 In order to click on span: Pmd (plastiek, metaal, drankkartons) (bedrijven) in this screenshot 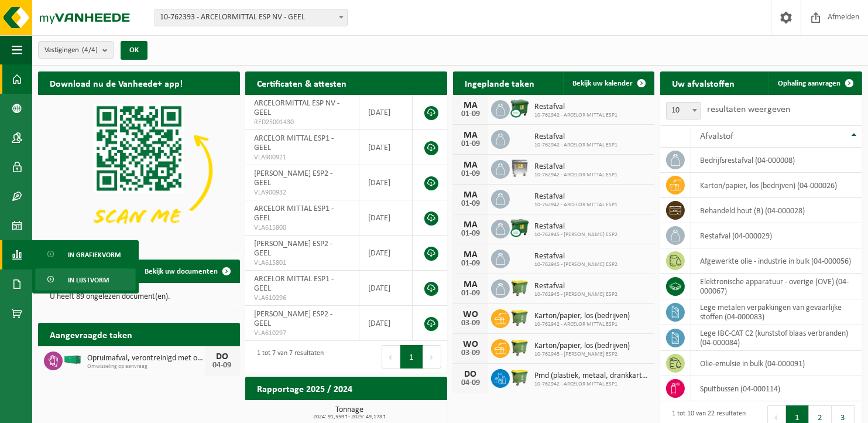, I will do `click(592, 376)`.